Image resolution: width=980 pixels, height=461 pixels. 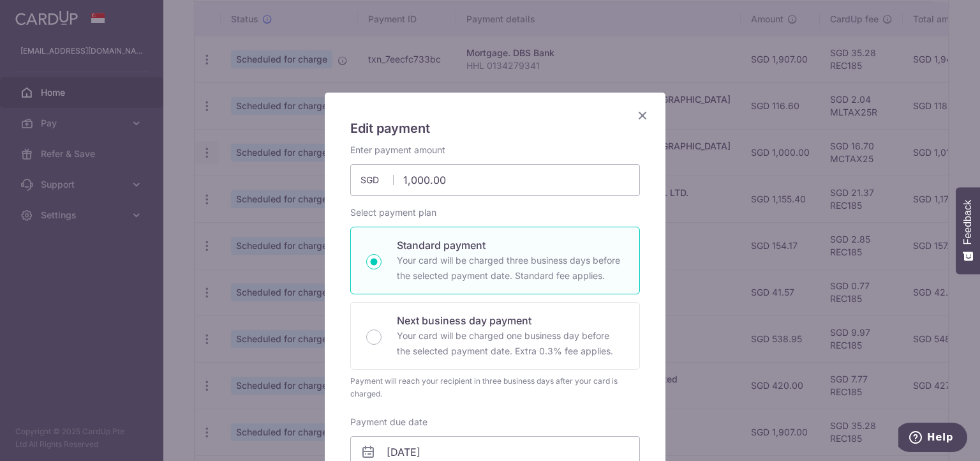 I want to click on label: Payment due date, so click(x=388, y=422).